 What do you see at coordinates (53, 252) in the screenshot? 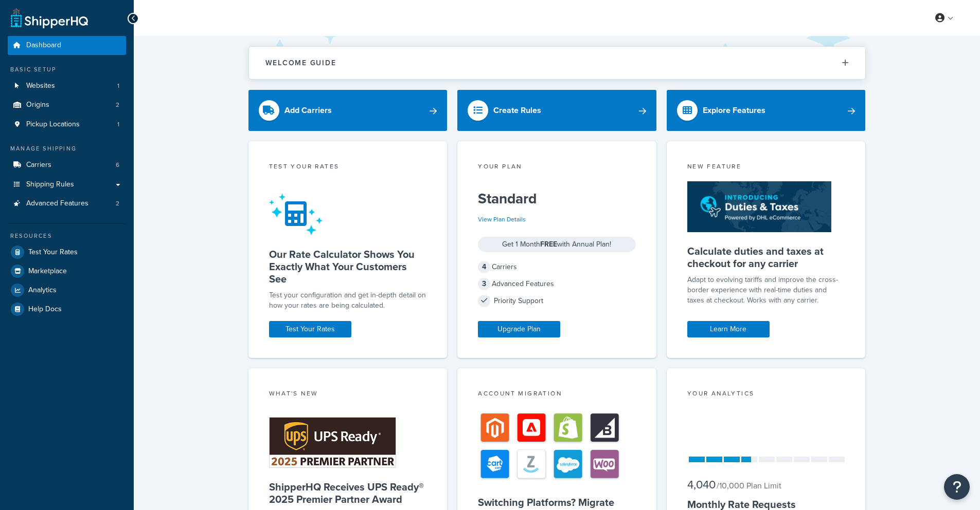
I see `span: Test Your Rates` at bounding box center [53, 252].